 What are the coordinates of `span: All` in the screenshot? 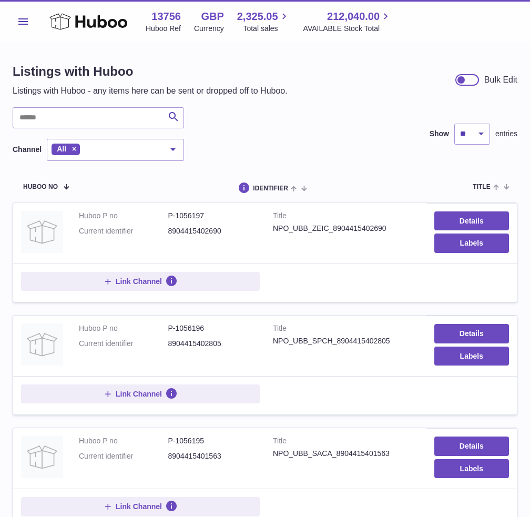 It's located at (61, 149).